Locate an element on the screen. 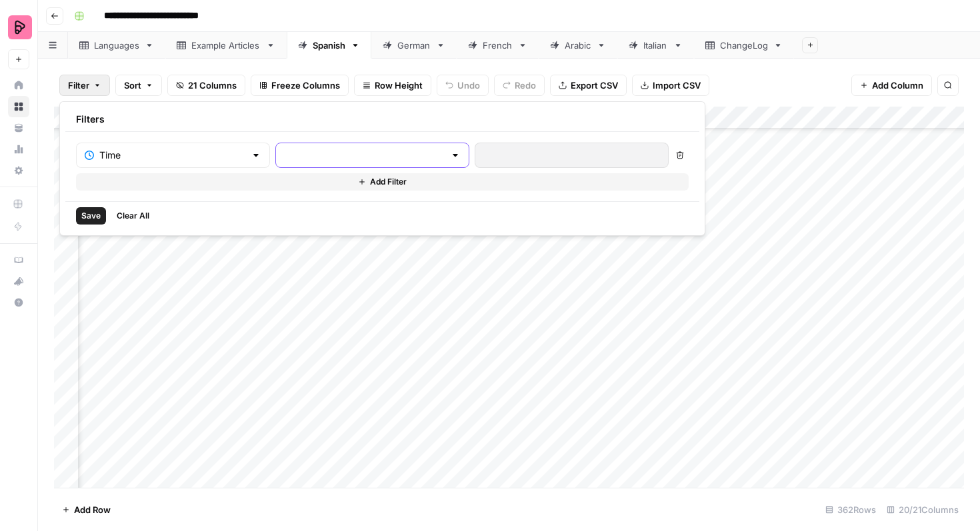 The image size is (980, 531). span: Clear All is located at coordinates (132, 216).